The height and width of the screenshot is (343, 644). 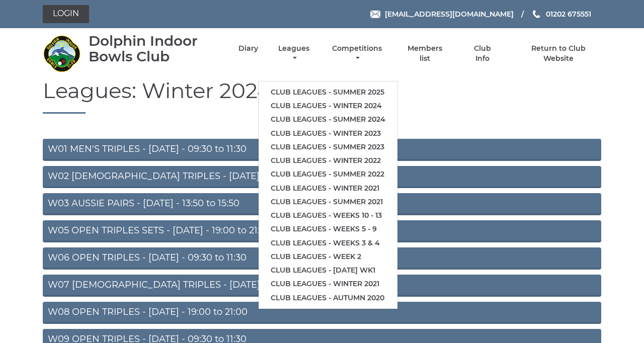 What do you see at coordinates (328, 133) in the screenshot?
I see `a: Club leagues - Winter 2023` at bounding box center [328, 133].